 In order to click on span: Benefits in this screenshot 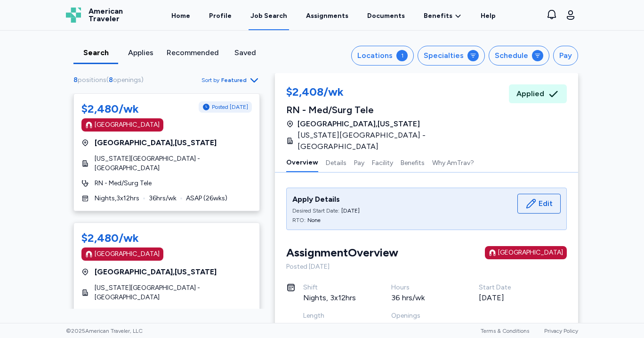, I will do `click(438, 16)`.